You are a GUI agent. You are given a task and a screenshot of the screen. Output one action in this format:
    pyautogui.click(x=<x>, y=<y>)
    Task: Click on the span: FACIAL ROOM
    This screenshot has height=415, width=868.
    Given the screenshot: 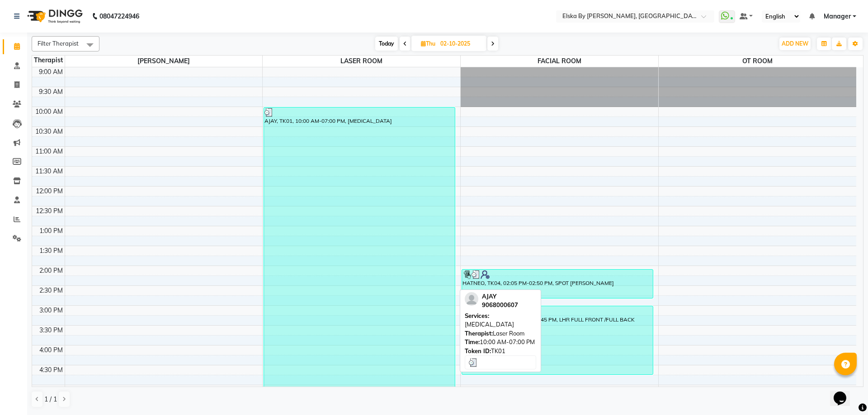 What is the action you would take?
    pyautogui.click(x=559, y=61)
    